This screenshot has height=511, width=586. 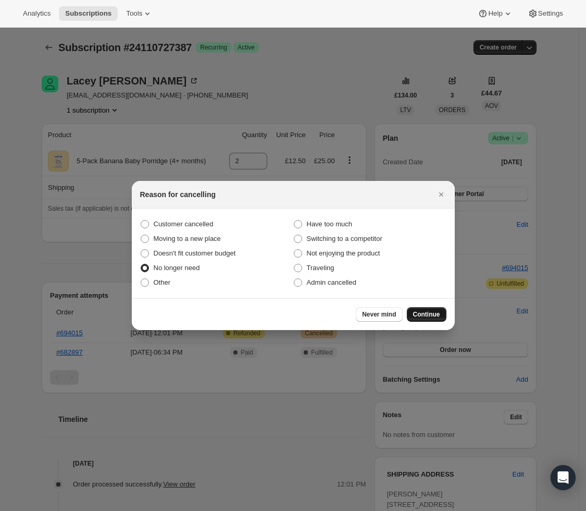 I want to click on span: Other, so click(x=162, y=282).